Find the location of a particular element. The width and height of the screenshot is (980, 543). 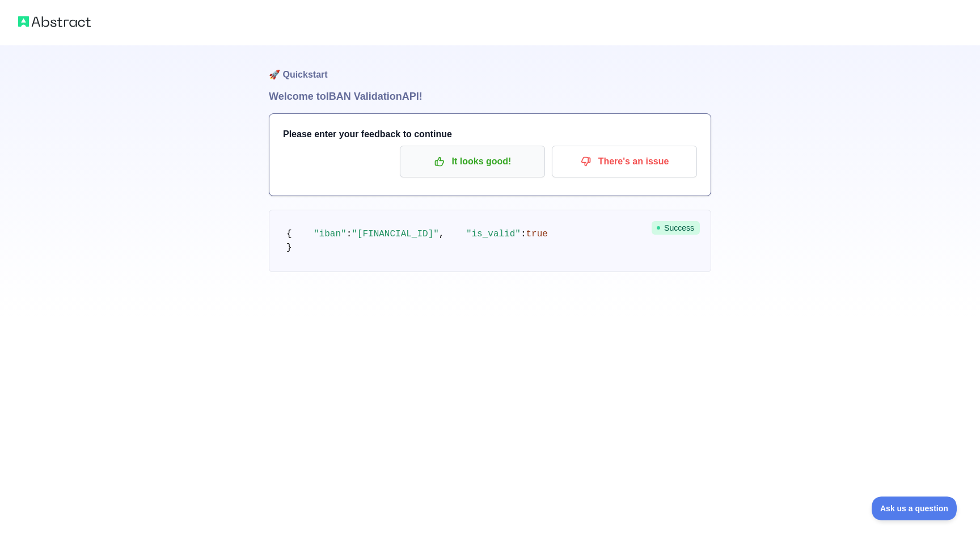

span: "iban" is located at coordinates (330, 234).